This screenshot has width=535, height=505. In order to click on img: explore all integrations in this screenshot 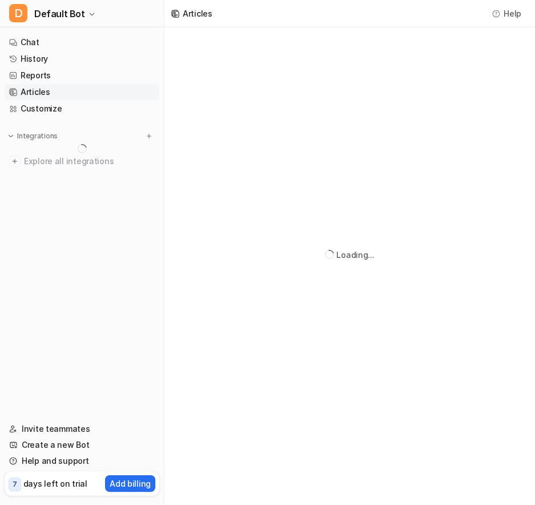, I will do `click(15, 161)`.